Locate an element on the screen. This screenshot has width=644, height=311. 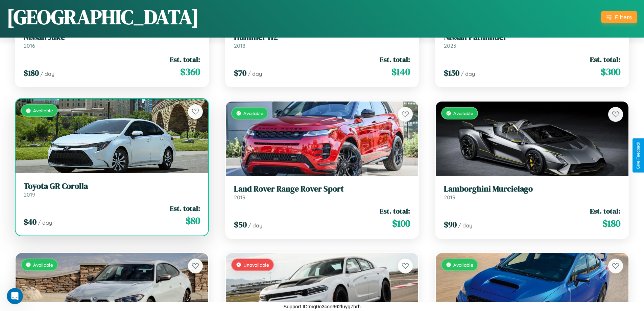
p: Support ID: mg0o3ccn662fuyg7brh is located at coordinates (322, 306).